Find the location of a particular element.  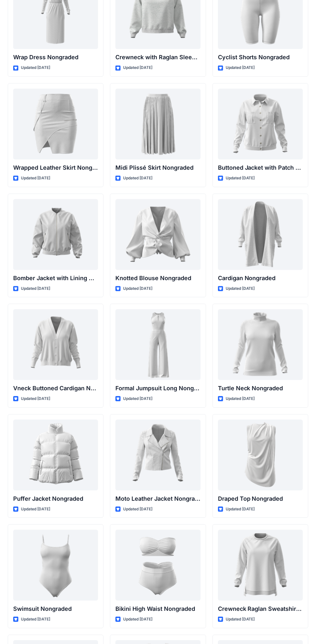

p: Knotted Blouse Nongraded is located at coordinates (158, 278).